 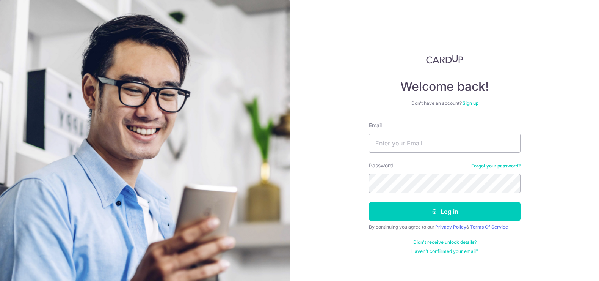 What do you see at coordinates (489, 226) in the screenshot?
I see `a: Terms Of Service` at bounding box center [489, 226].